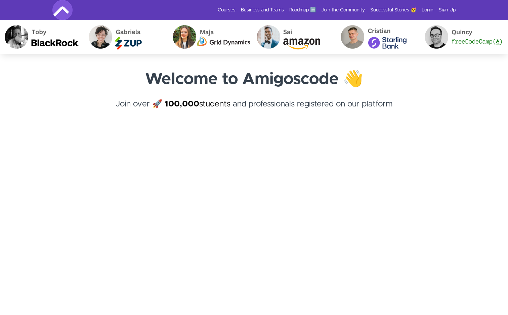 The width and height of the screenshot is (508, 315). What do you see at coordinates (377, 37) in the screenshot?
I see `img: Cristian` at bounding box center [377, 37].